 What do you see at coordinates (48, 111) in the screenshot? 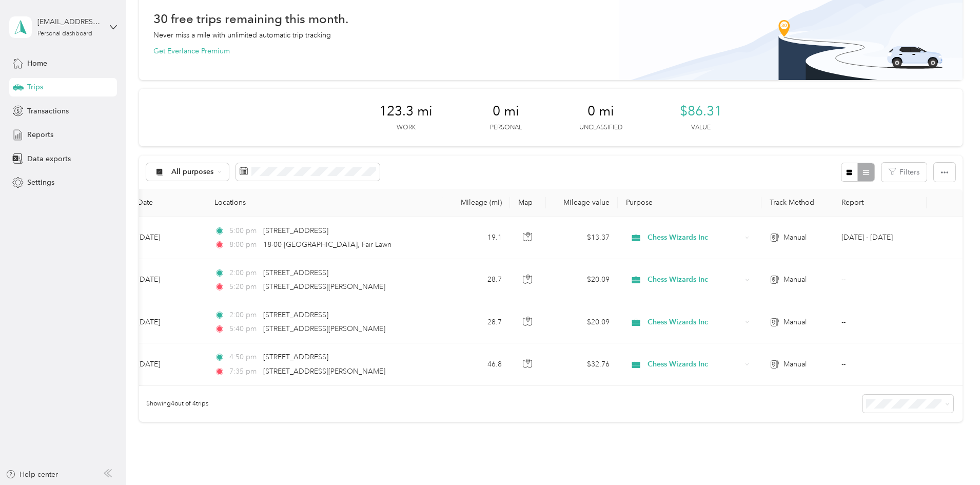
I see `span: Transactions` at bounding box center [48, 111].